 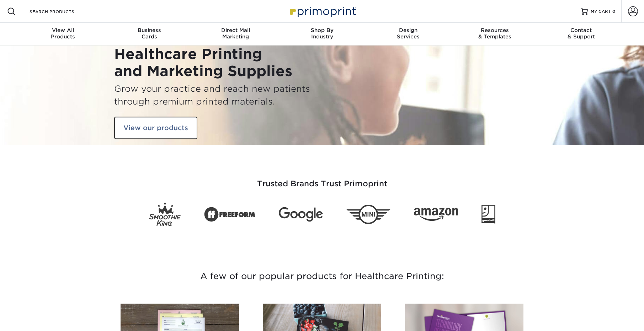 I want to click on span: Business, so click(x=149, y=30).